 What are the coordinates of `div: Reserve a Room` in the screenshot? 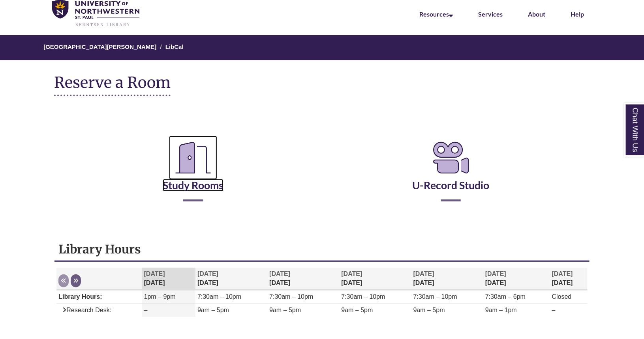 It's located at (322, 170).